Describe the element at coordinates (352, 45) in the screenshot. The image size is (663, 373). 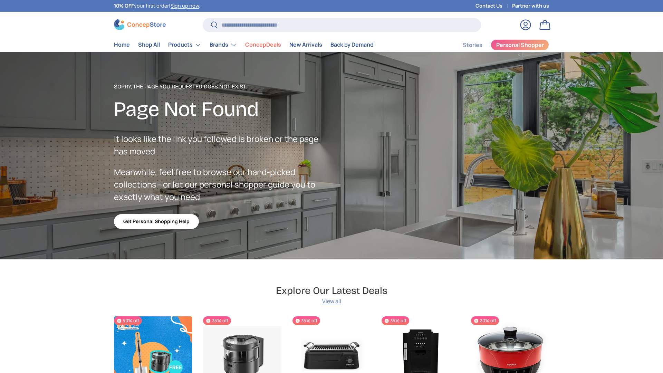
I see `a: Back by Demand` at that location.